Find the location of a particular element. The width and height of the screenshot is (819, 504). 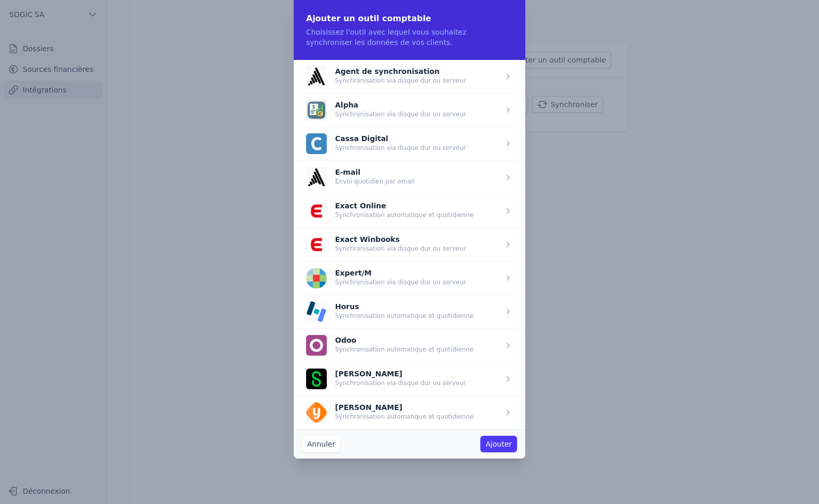

p: Expert/M is located at coordinates (400, 273).